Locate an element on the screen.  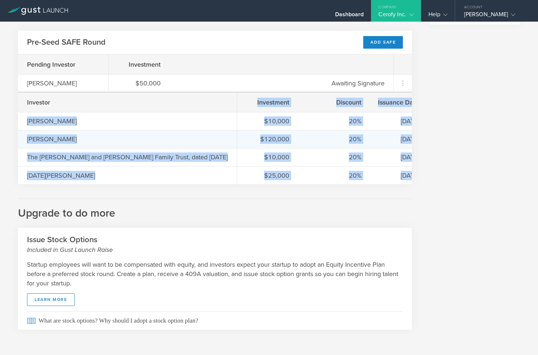
div: $120,000 is located at coordinates (268, 139).